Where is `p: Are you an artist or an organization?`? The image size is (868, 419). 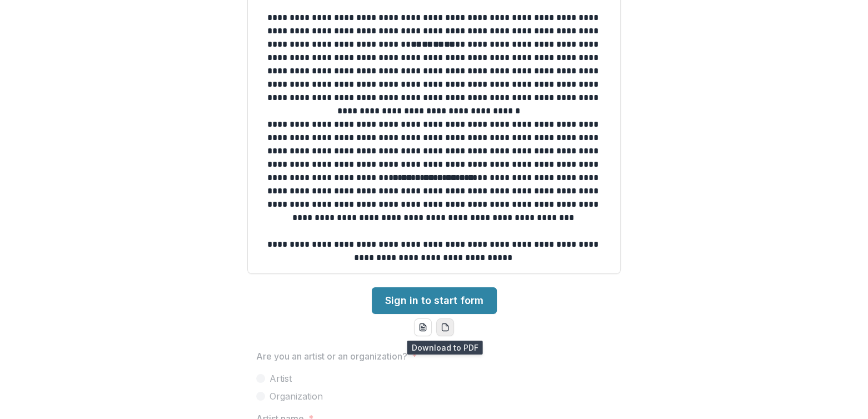
p: Are you an artist or an organization? is located at coordinates (332, 356).